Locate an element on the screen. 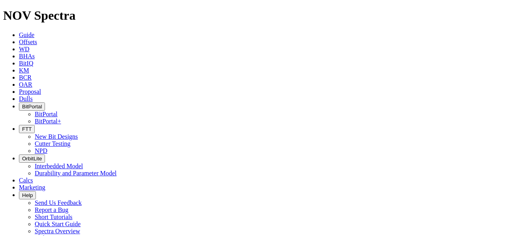 This screenshot has width=505, height=236. a: WD is located at coordinates (24, 49).